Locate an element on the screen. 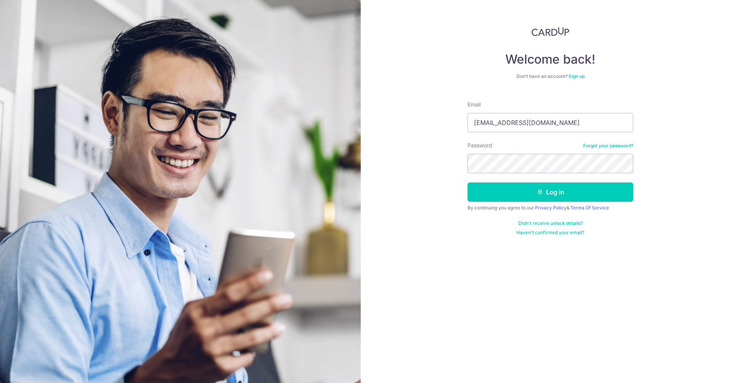 The image size is (740, 383). button: Log in is located at coordinates (551, 192).